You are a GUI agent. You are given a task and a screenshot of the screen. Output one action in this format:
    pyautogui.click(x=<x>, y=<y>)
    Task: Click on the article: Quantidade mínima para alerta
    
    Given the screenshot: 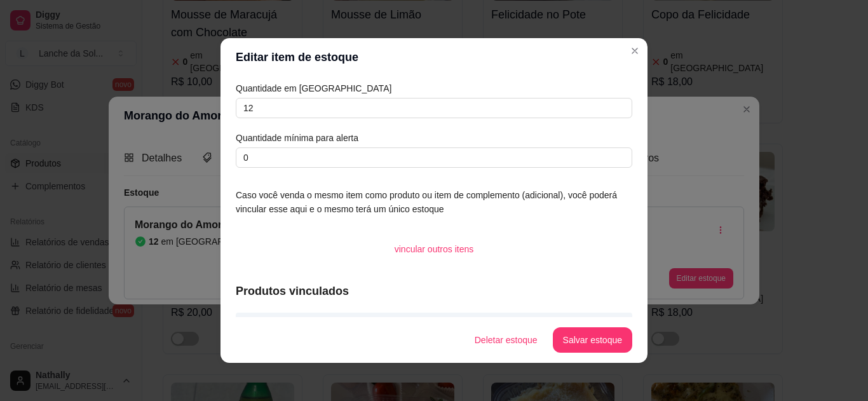 What is the action you would take?
    pyautogui.click(x=434, y=138)
    